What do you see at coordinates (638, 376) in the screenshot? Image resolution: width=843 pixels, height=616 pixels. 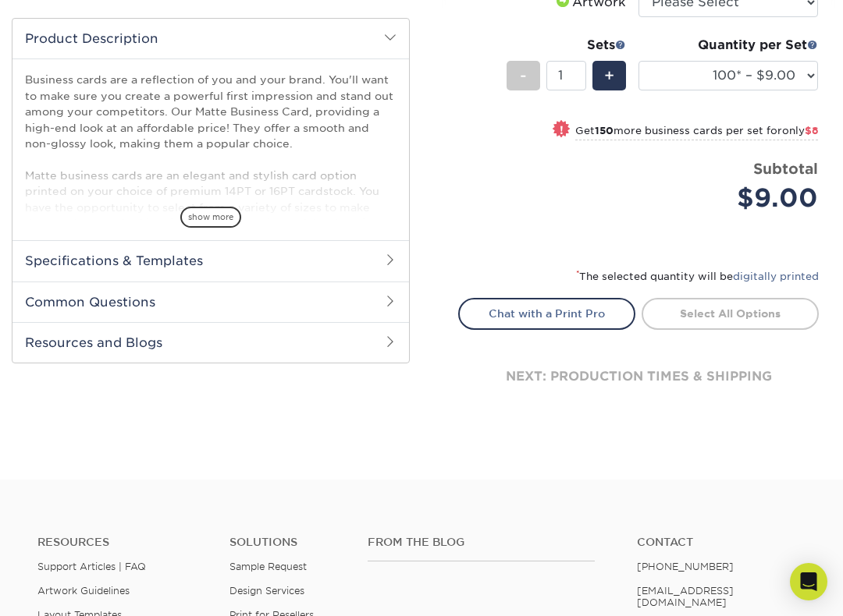 I see `div: next: production times & shipping` at bounding box center [638, 376].